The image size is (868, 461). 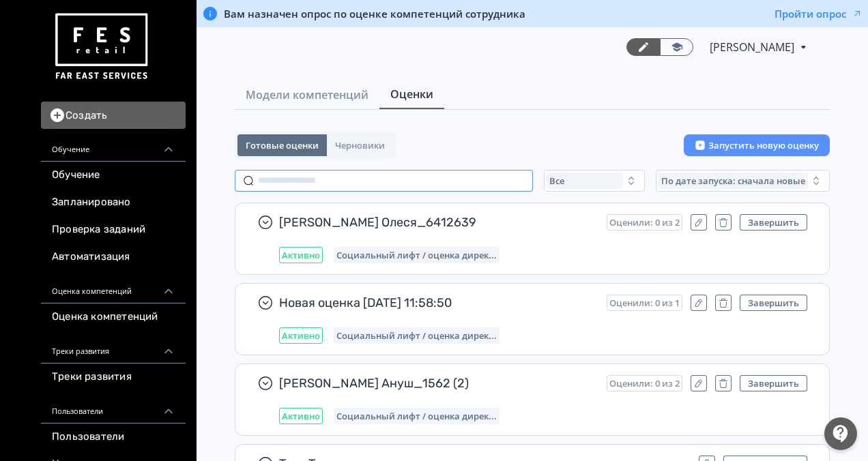 What do you see at coordinates (676, 47) in the screenshot?
I see `a: Переключиться в режим ученика` at bounding box center [676, 47].